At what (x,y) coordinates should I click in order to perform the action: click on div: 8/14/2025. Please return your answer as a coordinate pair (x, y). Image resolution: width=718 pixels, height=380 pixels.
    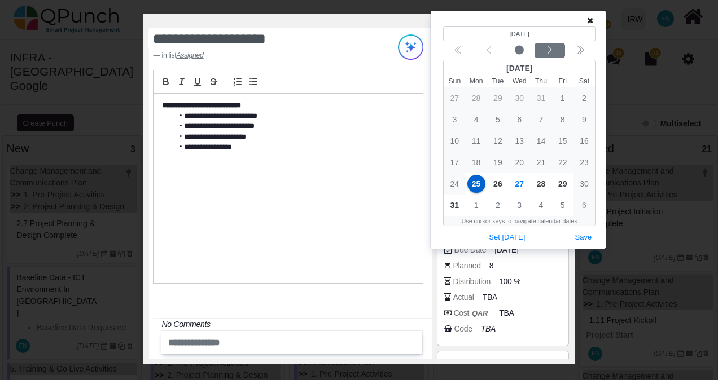
    Looking at the image, I should click on (540, 141).